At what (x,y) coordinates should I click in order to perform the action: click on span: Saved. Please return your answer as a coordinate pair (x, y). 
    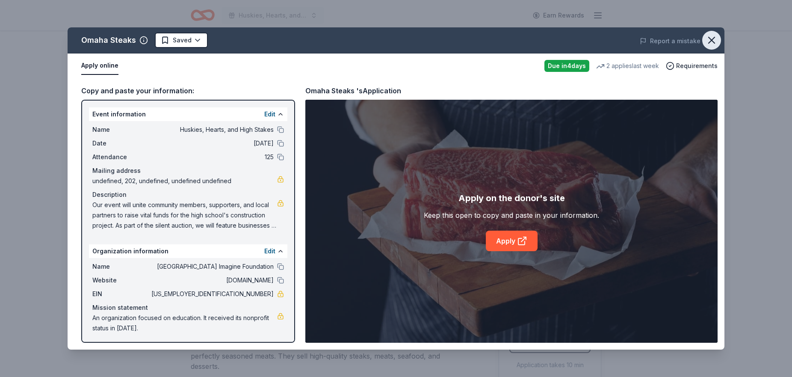
    Looking at the image, I should click on (182, 40).